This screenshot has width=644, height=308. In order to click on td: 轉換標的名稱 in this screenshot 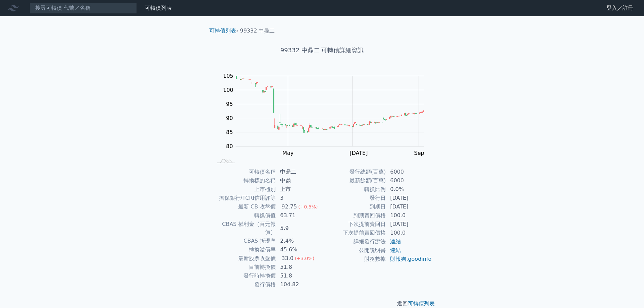, I will do `click(244, 180)`.